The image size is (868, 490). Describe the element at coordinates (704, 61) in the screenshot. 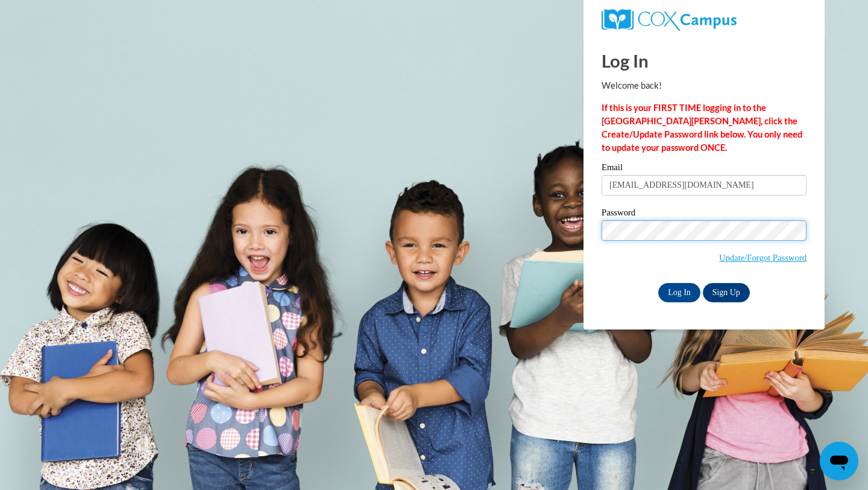

I see `h1: Log In` at that location.